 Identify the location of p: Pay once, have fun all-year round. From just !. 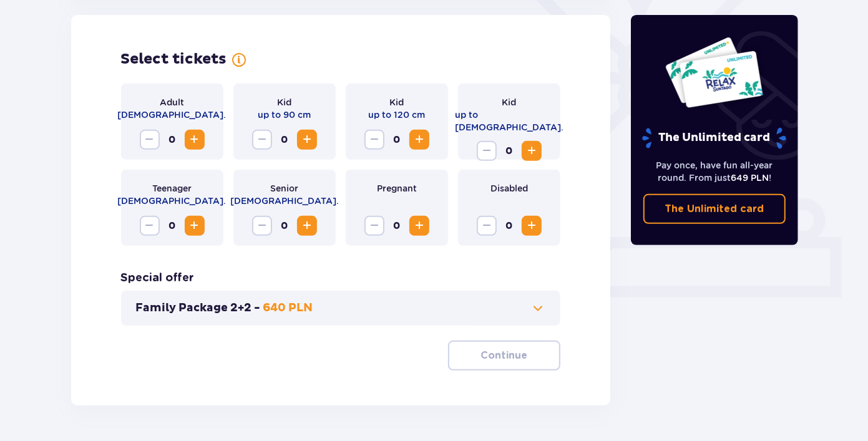
(715, 172).